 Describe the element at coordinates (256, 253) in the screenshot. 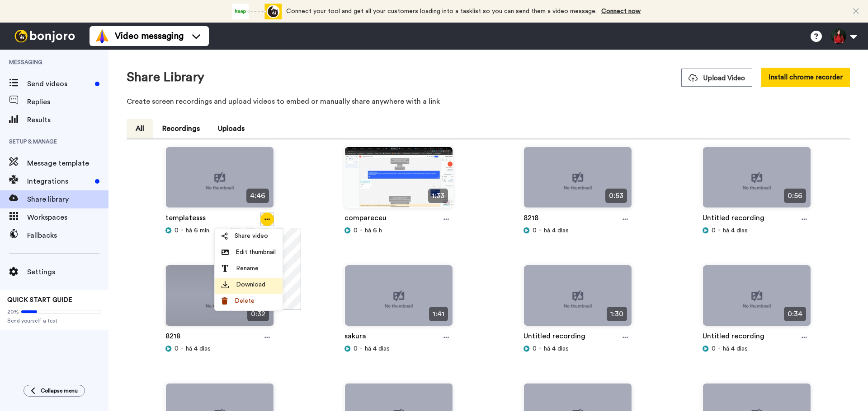

I see `span: Edit thumbnail` at that location.